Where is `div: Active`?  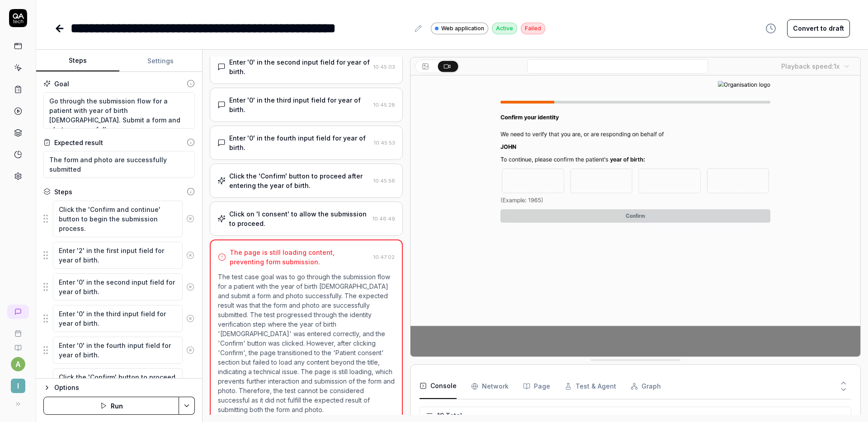 div: Active is located at coordinates (504, 29).